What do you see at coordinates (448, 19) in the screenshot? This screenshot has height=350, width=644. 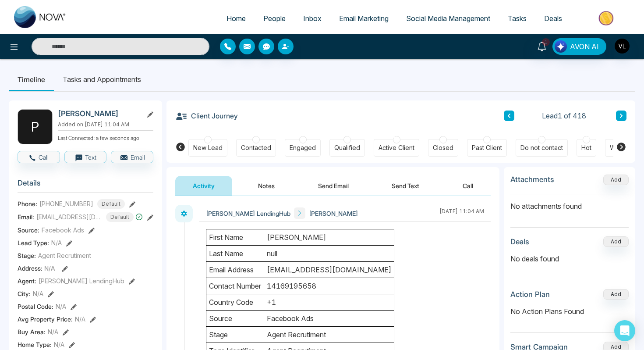 I see `span: Social Media Management` at bounding box center [448, 19].